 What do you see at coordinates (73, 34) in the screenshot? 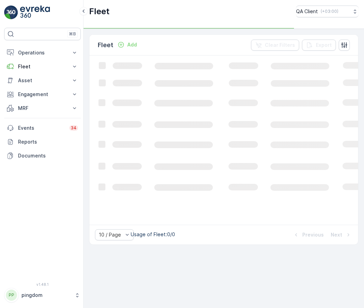
I see `p: ⌘B` at bounding box center [73, 34].